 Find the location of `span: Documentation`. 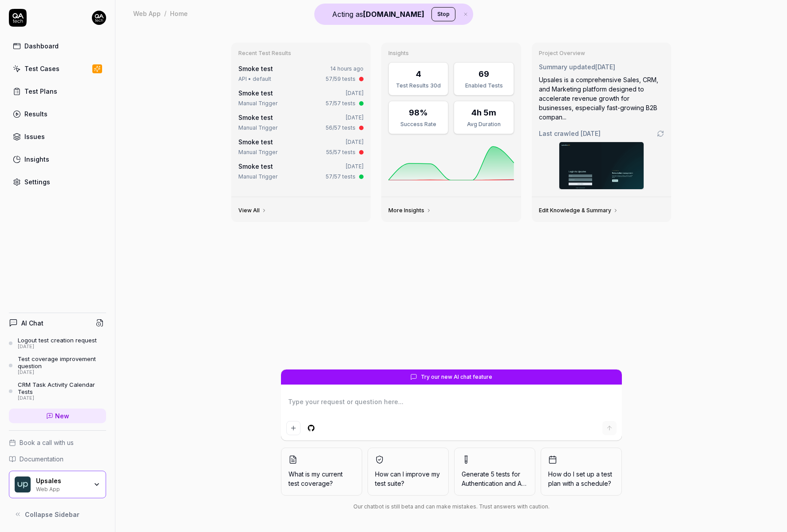

span: Documentation is located at coordinates (41, 459).